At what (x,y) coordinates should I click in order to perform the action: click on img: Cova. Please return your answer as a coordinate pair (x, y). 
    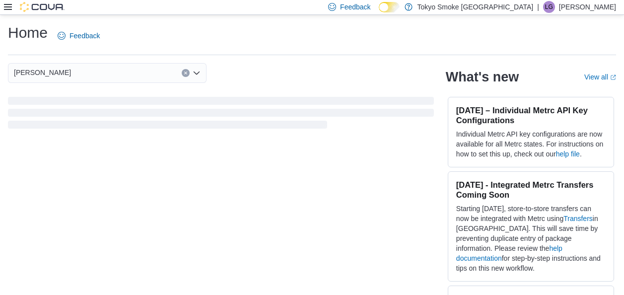
    Looking at the image, I should click on (42, 7).